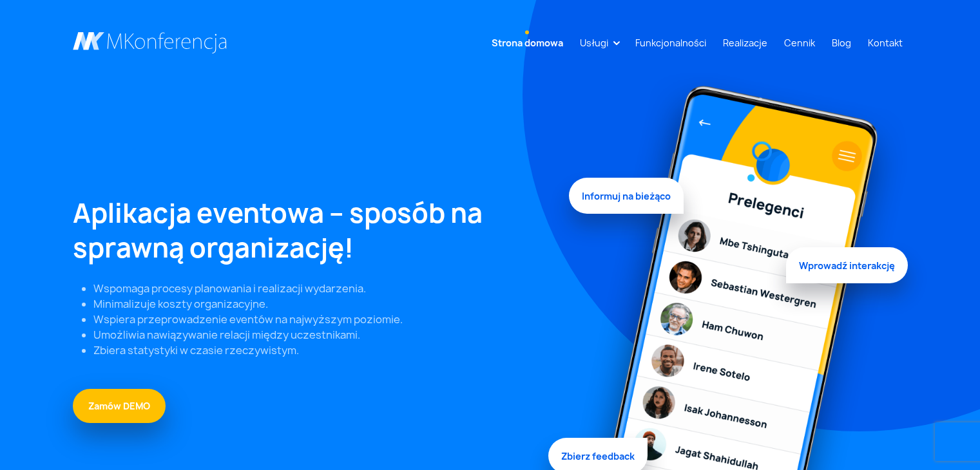  What do you see at coordinates (314, 231) in the screenshot?
I see `h1: Aplikacja eventowa – sposób na sprawną organizację!` at bounding box center [314, 231].